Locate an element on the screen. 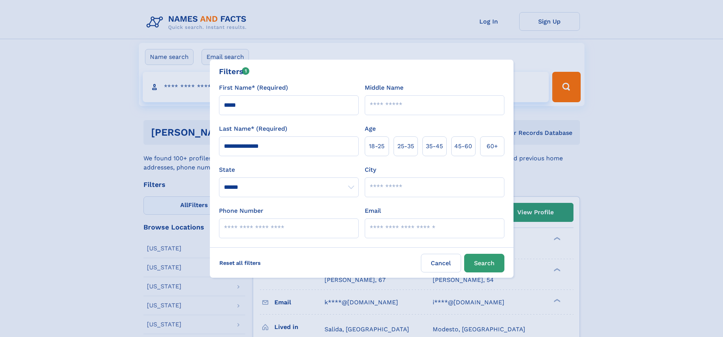 This screenshot has width=723, height=337. label: First Name* (Required) is located at coordinates (254, 88).